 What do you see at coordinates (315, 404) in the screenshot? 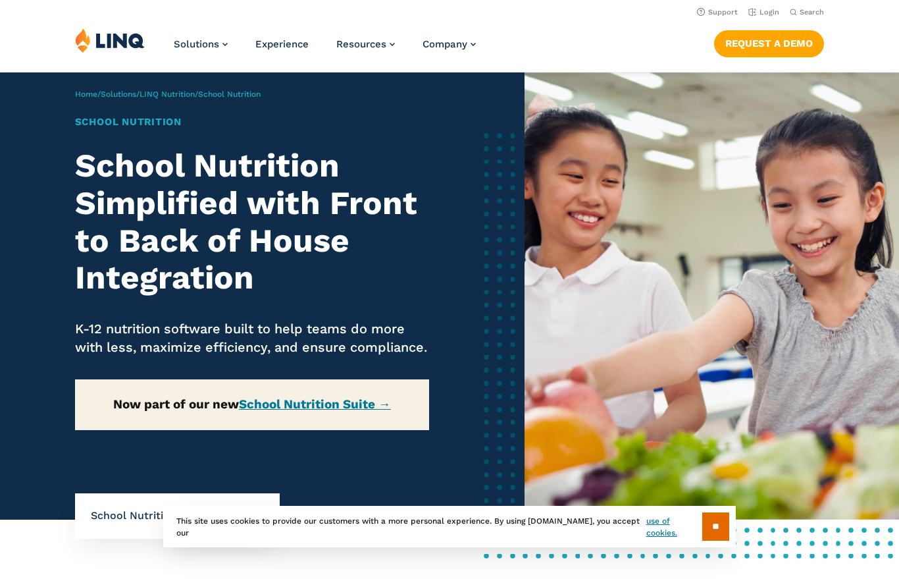
I see `a: School Nutrition Suite →` at bounding box center [315, 404].